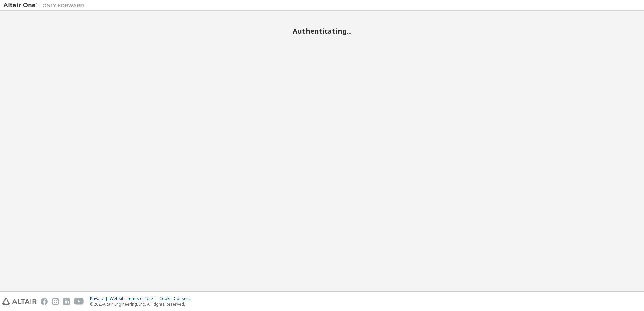 The image size is (644, 311). Describe the element at coordinates (142, 304) in the screenshot. I see `p: © 2025 Altair Engineering, Inc. All Rights Reserved.` at that location.